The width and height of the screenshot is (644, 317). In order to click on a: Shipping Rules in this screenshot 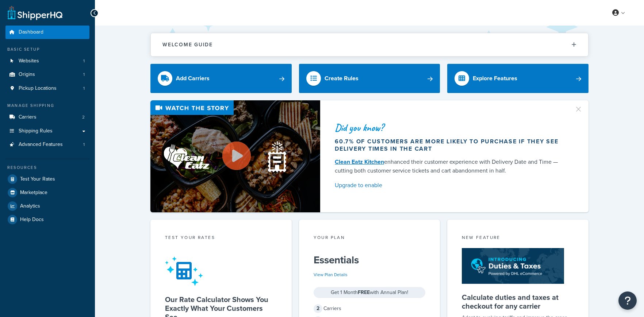, I will do `click(48, 131)`.